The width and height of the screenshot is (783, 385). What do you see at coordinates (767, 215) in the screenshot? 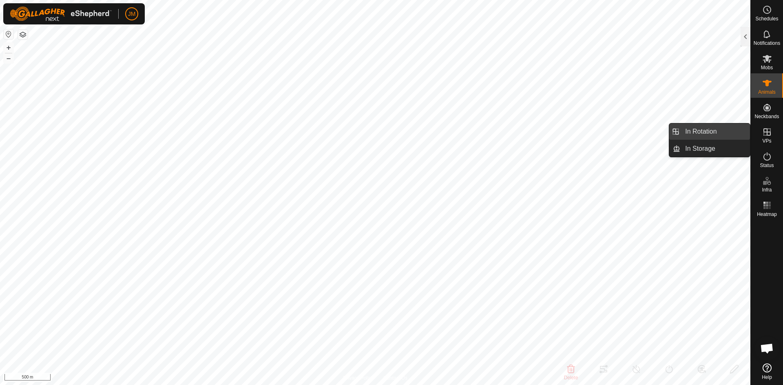
I see `span: Heatmap` at bounding box center [767, 215].